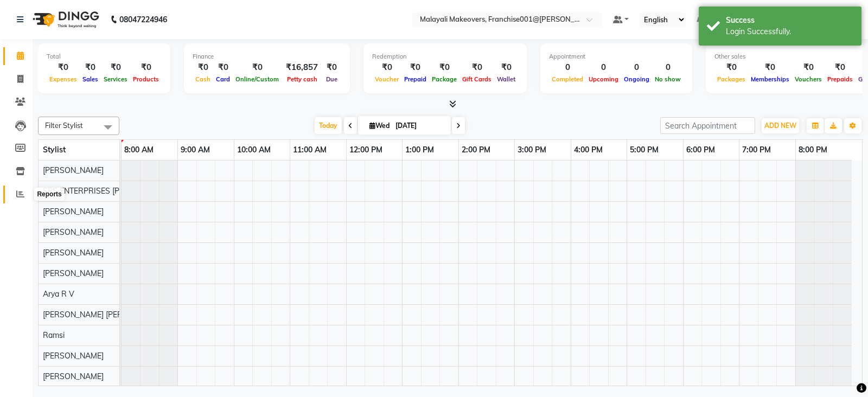 This screenshot has width=868, height=397. Describe the element at coordinates (700, 149) in the screenshot. I see `a: 6:00 PM` at that location.